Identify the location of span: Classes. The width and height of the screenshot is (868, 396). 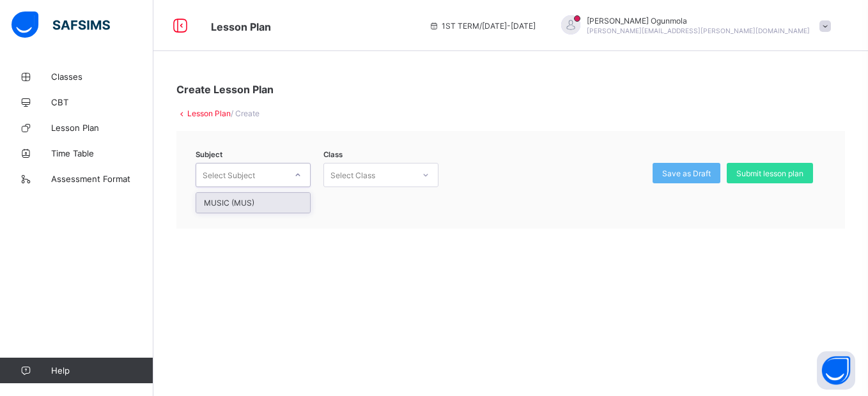
(102, 76).